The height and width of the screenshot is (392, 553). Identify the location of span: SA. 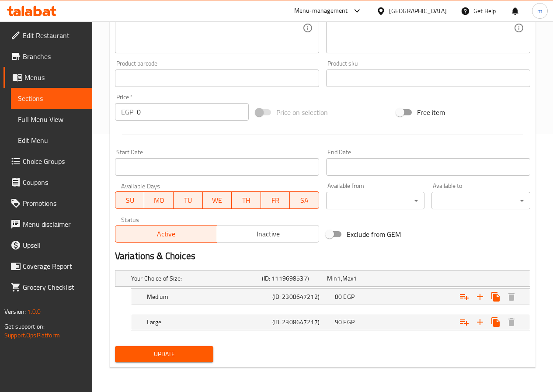
(304, 200).